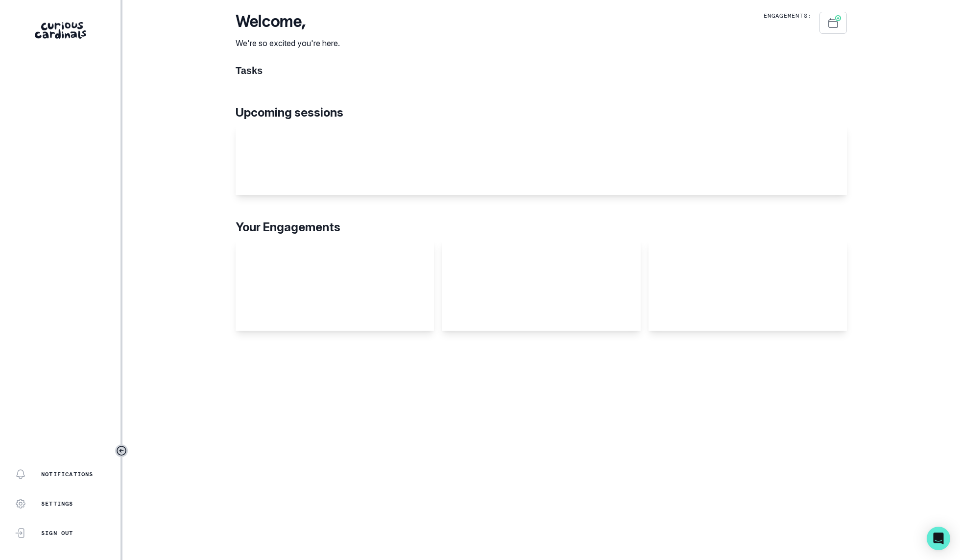 The height and width of the screenshot is (560, 960). What do you see at coordinates (288, 43) in the screenshot?
I see `p: We're so excited you're here.` at bounding box center [288, 43].